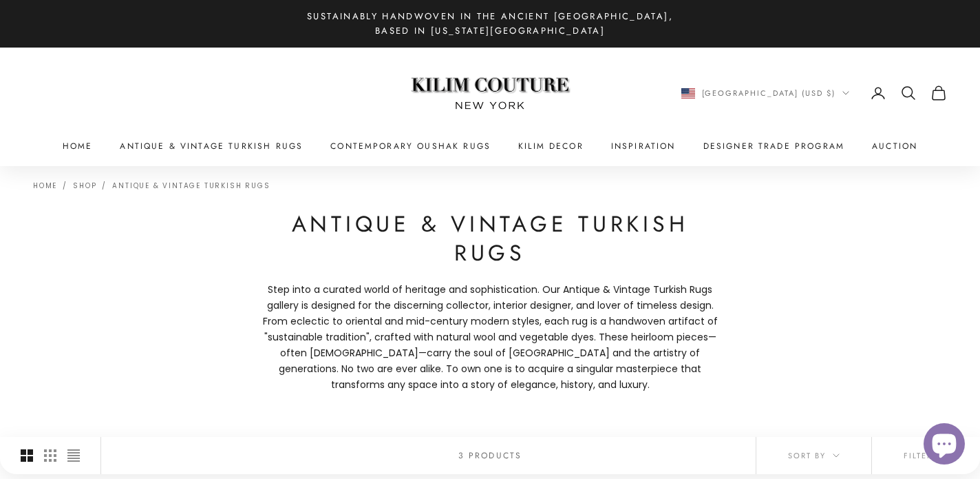  Describe the element at coordinates (814, 456) in the screenshot. I see `button: Sort by` at that location.